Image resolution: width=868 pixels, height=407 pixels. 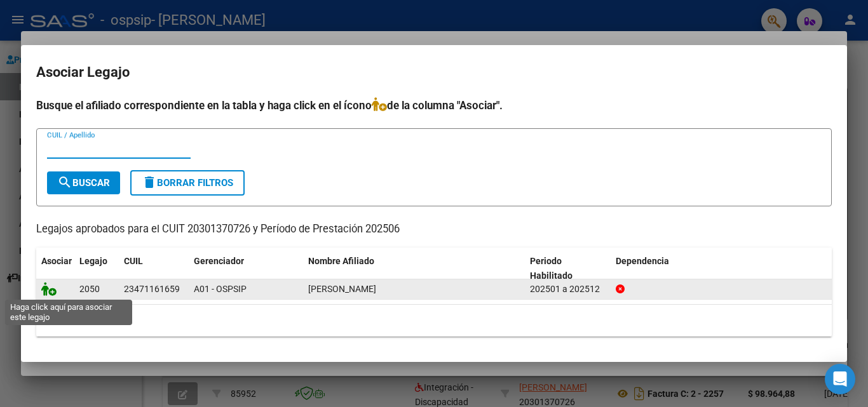 I want to click on mat-icon: delete, so click(x=150, y=182).